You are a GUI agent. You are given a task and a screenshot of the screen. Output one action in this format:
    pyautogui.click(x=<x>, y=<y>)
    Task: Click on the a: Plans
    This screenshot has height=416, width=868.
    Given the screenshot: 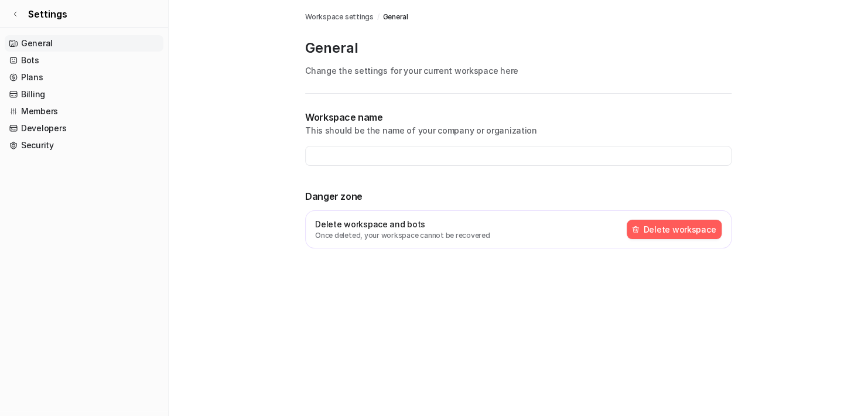 What is the action you would take?
    pyautogui.click(x=84, y=77)
    